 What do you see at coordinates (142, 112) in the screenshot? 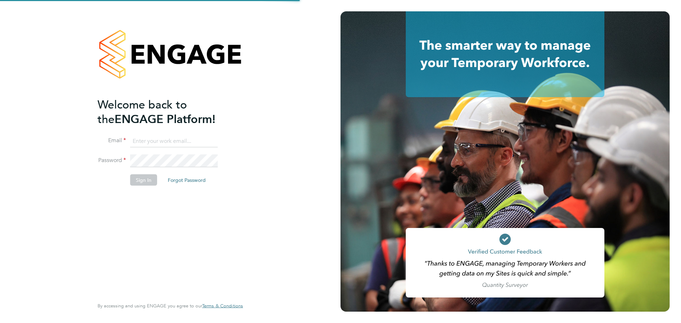
I see `span: Welcome back to the` at bounding box center [142, 112].